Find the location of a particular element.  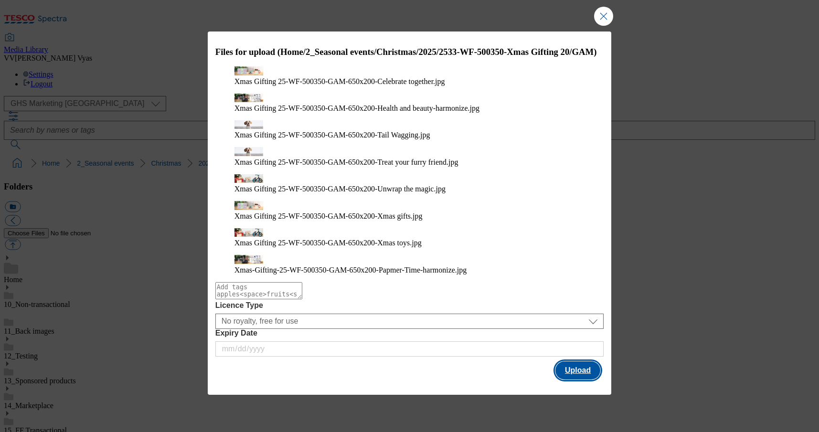

h3: Files for upload (Home/2_Seasonal events/Christmas/2025/2533-WF-500350-Xmas Gifting 20/GAM) is located at coordinates (410, 52).